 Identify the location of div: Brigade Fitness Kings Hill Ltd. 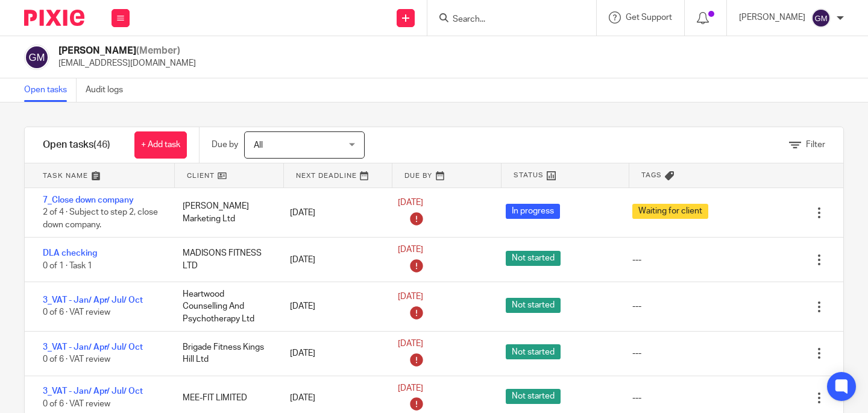
(224, 353).